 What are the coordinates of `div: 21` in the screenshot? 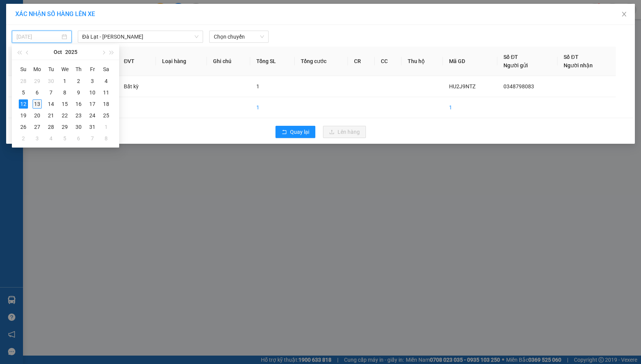 It's located at (51, 116).